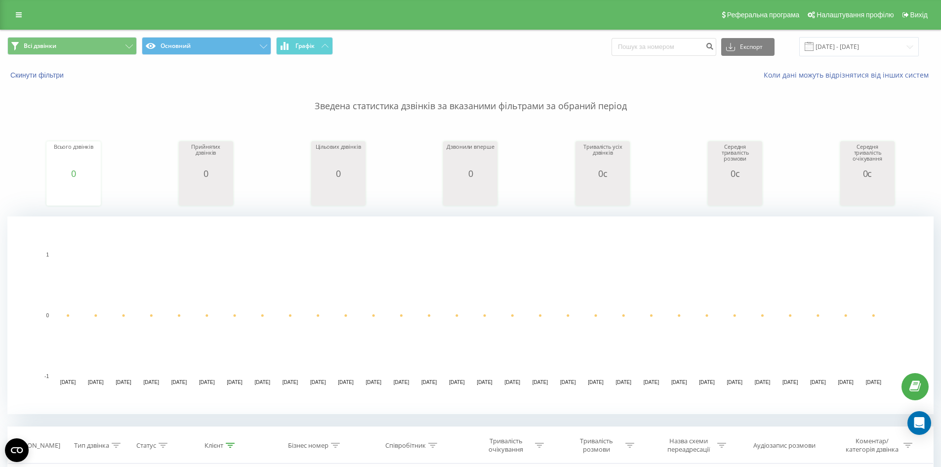 This screenshot has height=467, width=941. I want to click on p: Зведена статистика дзвінків за вказаними фільтрами за обраний період, so click(470, 96).